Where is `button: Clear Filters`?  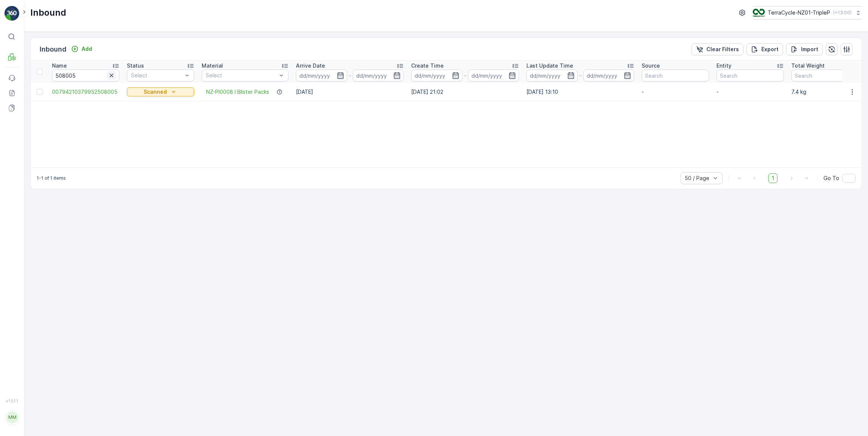
button: Clear Filters is located at coordinates (717, 50).